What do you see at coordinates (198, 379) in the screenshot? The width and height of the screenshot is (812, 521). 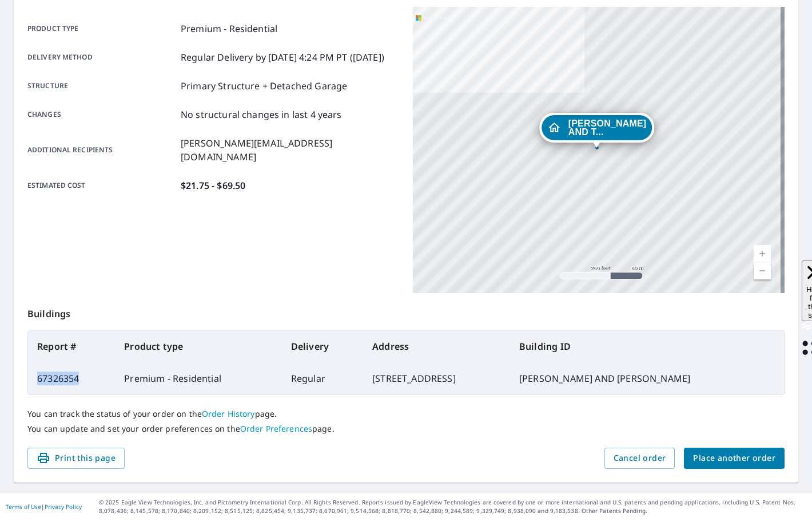 I see `td: Premium - Residential` at bounding box center [198, 379].